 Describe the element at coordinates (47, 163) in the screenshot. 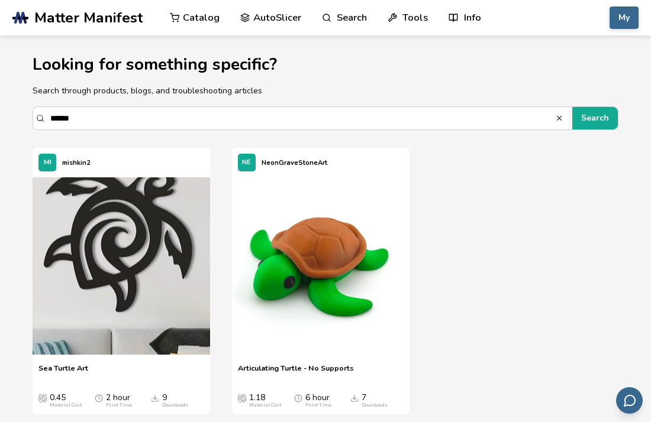

I see `span: MI` at that location.